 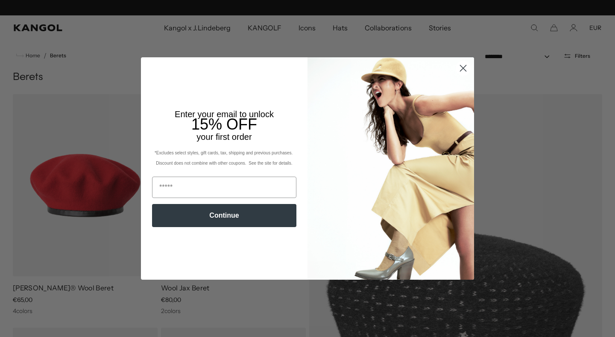 What do you see at coordinates (224, 158) in the screenshot?
I see `span: *Excludes select styles, gift cards, tax, shipping and previous purchases. Discount does not comb...` at bounding box center [224, 158].